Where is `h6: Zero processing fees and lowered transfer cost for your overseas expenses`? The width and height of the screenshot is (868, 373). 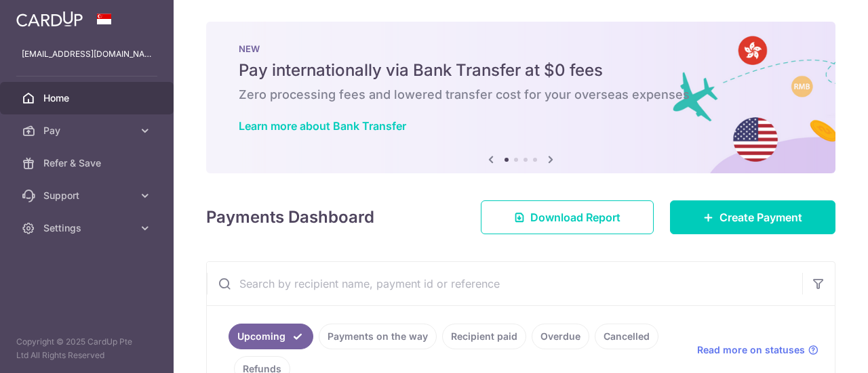 h6: Zero processing fees and lowered transfer cost for your overseas expenses is located at coordinates (521, 94).